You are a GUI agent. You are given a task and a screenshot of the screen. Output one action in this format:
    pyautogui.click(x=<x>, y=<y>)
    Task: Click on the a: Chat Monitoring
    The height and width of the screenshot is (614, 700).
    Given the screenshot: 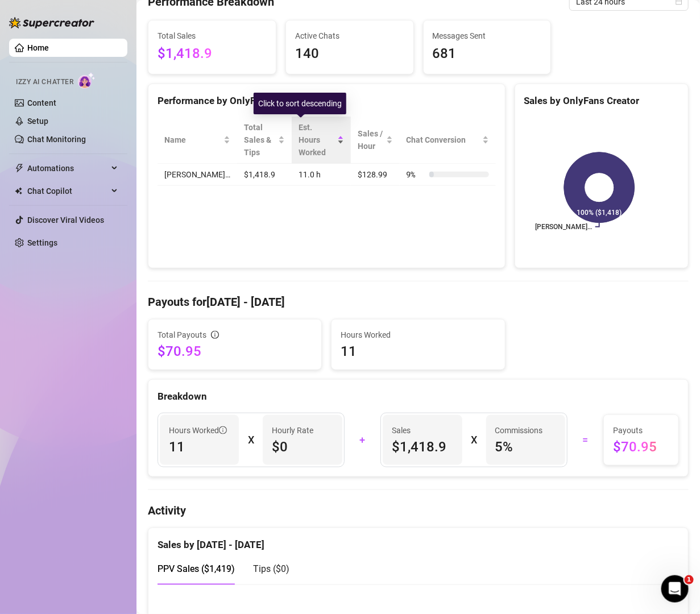 What is the action you would take?
    pyautogui.click(x=56, y=139)
    